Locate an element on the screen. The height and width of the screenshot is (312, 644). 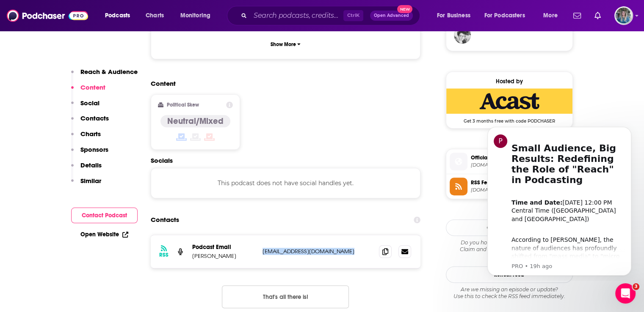
button: Nothing here. is located at coordinates (285, 297).